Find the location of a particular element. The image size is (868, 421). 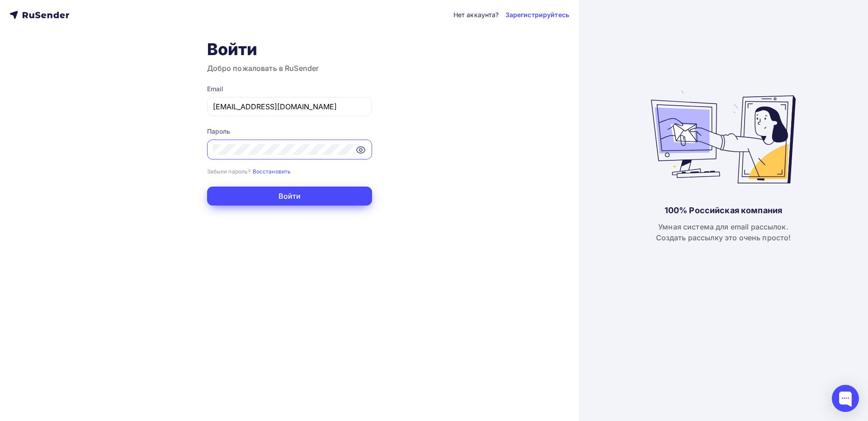

input: Укажите свой email is located at coordinates (289, 107).